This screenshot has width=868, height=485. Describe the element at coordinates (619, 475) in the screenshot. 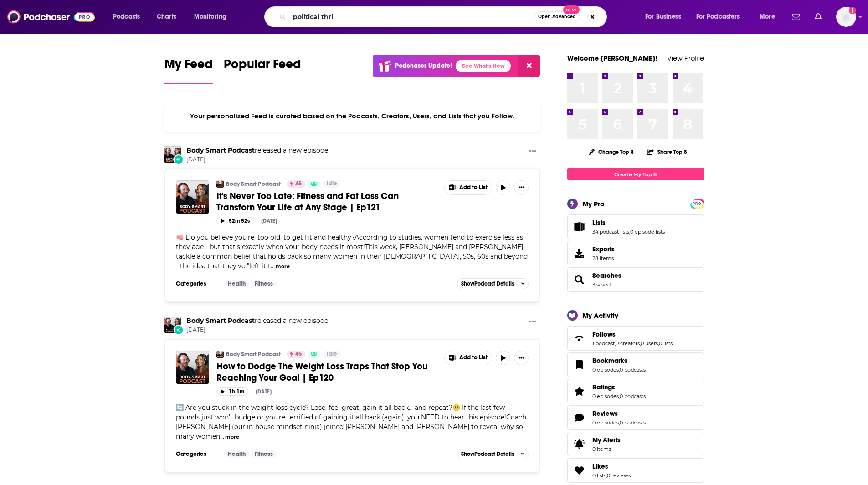

I see `a: 0 reviews` at that location.